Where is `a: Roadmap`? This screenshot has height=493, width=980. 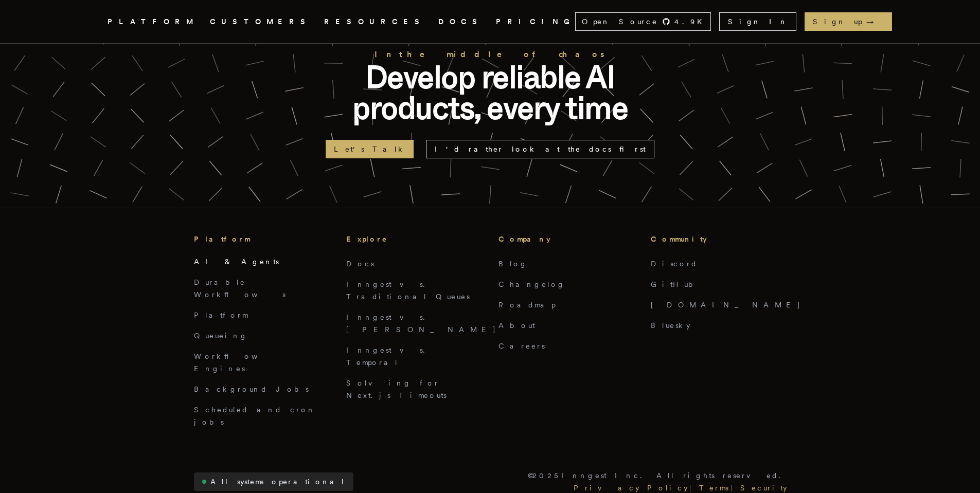 a: Roadmap is located at coordinates (527, 305).